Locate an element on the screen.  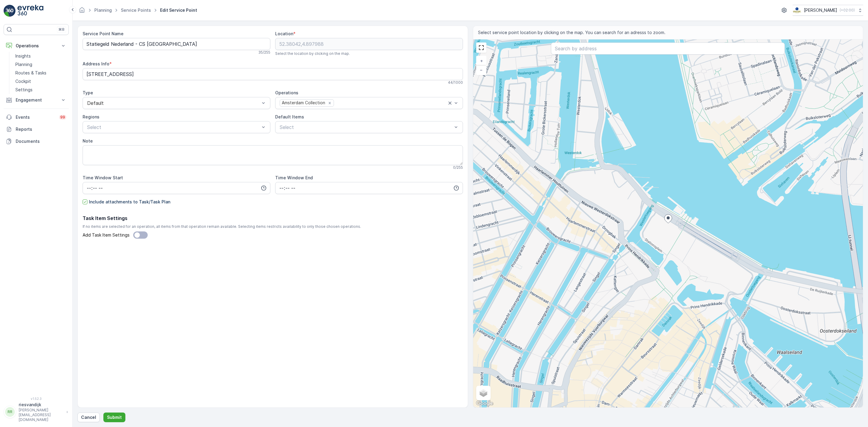
a: Routes & Tasks is located at coordinates (41, 73).